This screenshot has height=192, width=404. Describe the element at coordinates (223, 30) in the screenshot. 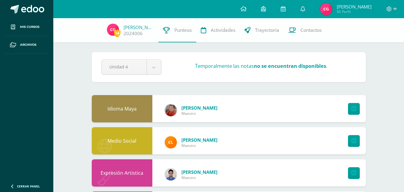

I see `span: Actividades` at that location.